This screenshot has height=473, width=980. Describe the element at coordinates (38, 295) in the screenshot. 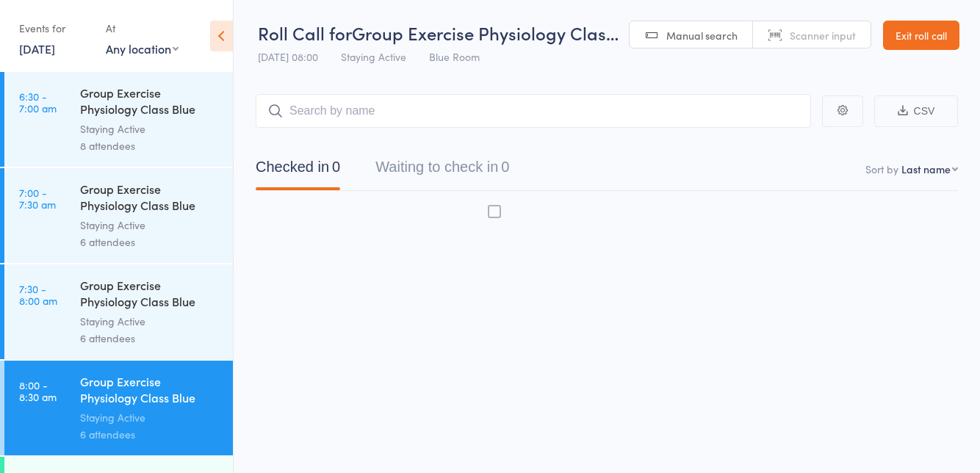

I see `time: 7:30 - 8:00 am` at that location.